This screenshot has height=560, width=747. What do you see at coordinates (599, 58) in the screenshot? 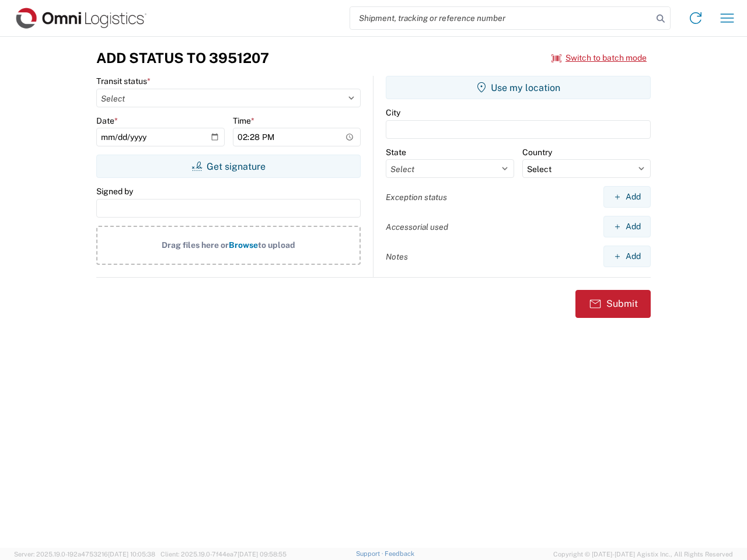
I see `button: Switch to batch mode` at bounding box center [599, 58].